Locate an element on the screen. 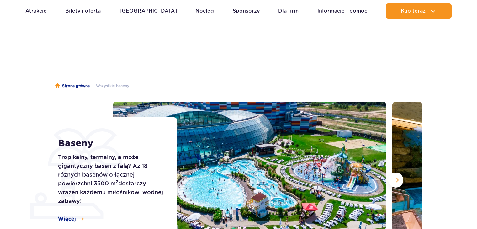 The height and width of the screenshot is (229, 477). a: Nocleg is located at coordinates (204, 11).